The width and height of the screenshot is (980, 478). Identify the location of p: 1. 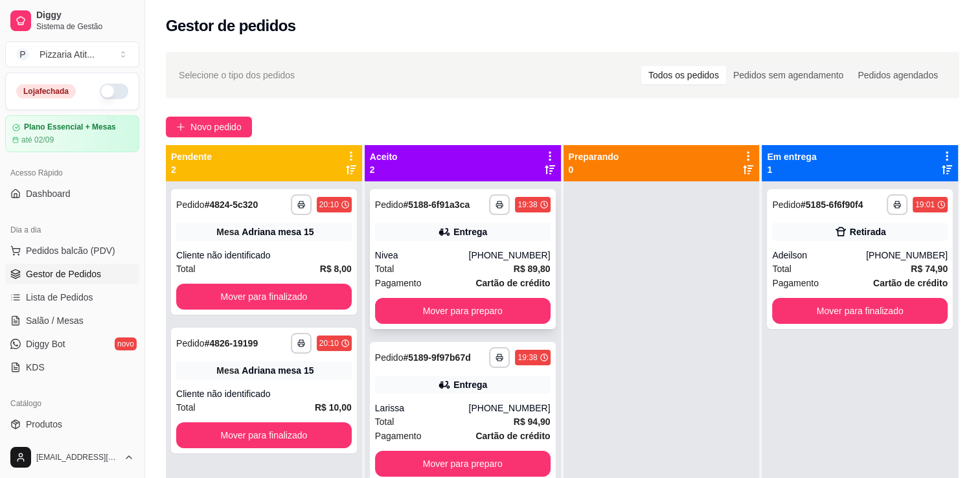
(792, 170).